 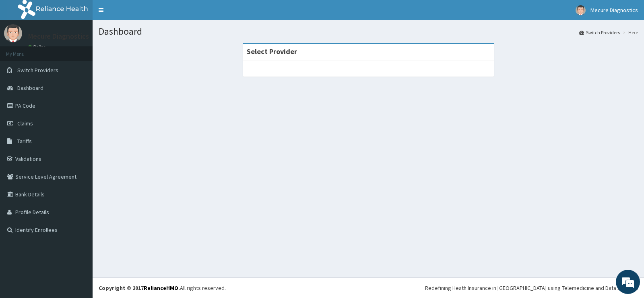 I want to click on span: Dashboard, so click(x=30, y=88).